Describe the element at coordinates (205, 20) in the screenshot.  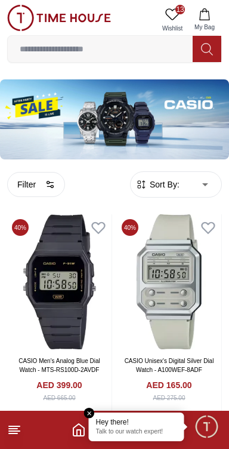
I see `button: My Bag` at that location.